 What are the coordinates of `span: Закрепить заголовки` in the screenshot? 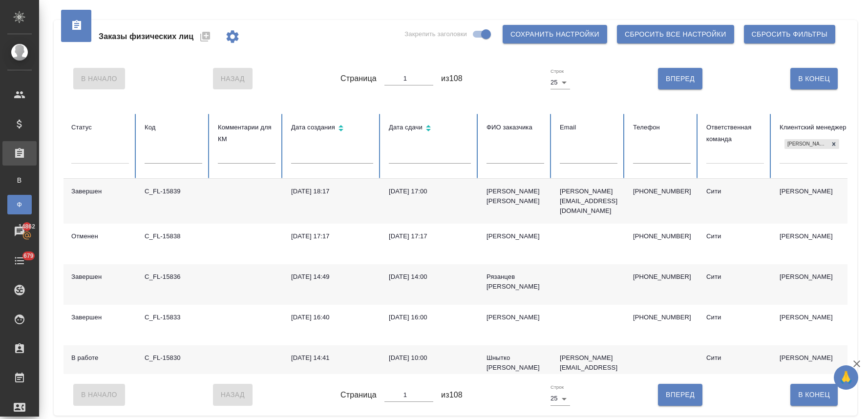 It's located at (436, 34).